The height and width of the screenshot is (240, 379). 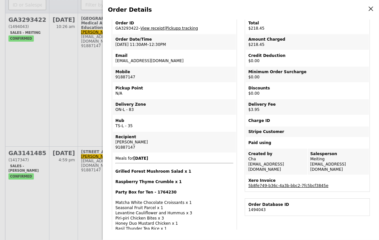 I want to click on td: 91887147, so click(x=174, y=74).